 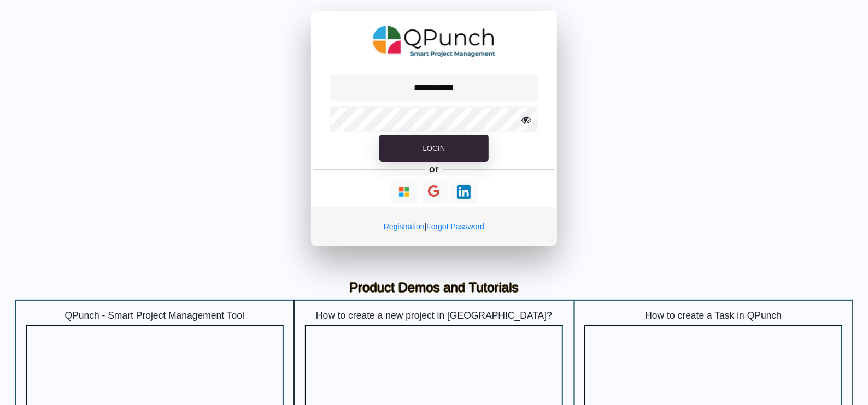 What do you see at coordinates (434, 169) in the screenshot?
I see `h5: or` at bounding box center [434, 169].